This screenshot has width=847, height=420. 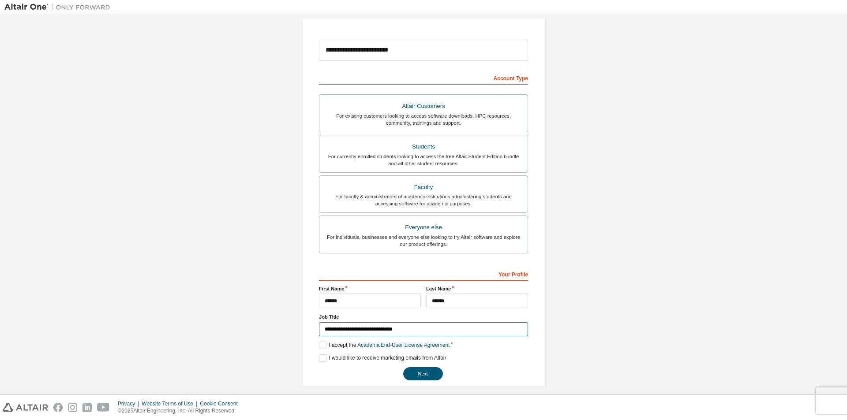 I want to click on div: For currently enrolled students looking to access the free Altair Student Edition bundle and all ..., so click(x=423, y=160).